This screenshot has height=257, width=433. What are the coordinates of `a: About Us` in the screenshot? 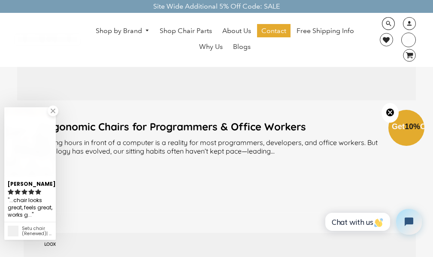 It's located at (236, 31).